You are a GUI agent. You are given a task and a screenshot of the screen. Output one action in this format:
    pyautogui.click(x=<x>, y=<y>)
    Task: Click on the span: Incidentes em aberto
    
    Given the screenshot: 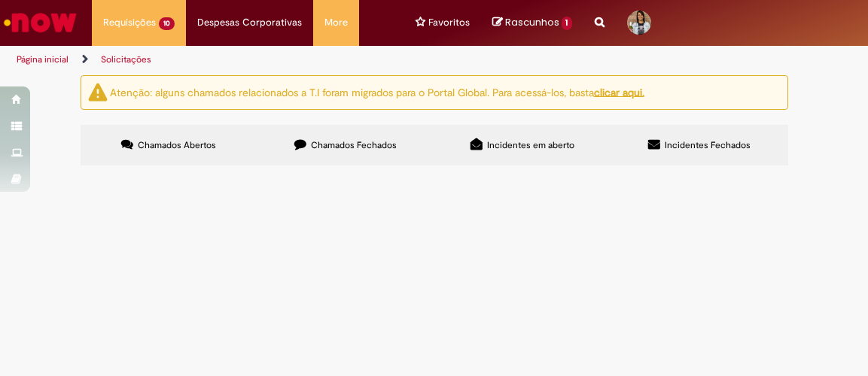 What is the action you would take?
    pyautogui.click(x=530, y=145)
    